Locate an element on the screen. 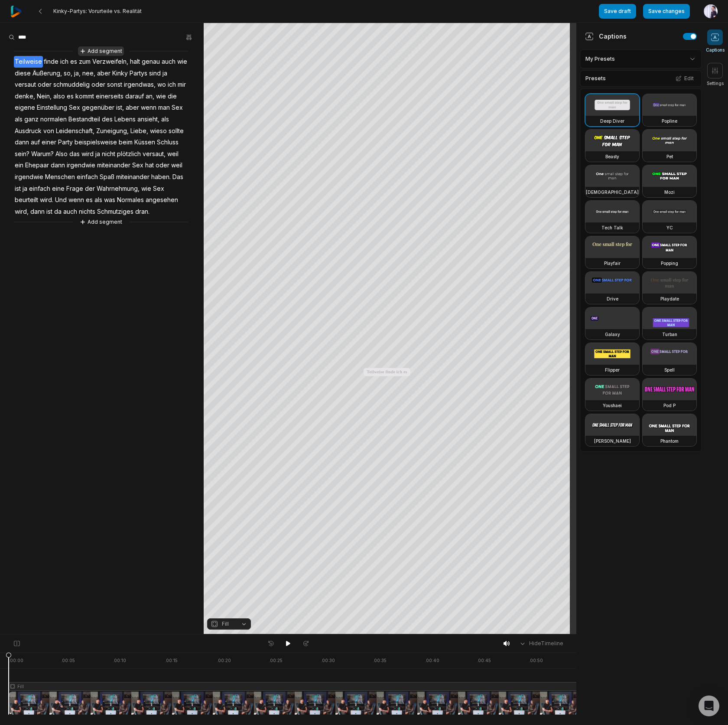 This screenshot has width=728, height=725. span: Nein, is located at coordinates (44, 96).